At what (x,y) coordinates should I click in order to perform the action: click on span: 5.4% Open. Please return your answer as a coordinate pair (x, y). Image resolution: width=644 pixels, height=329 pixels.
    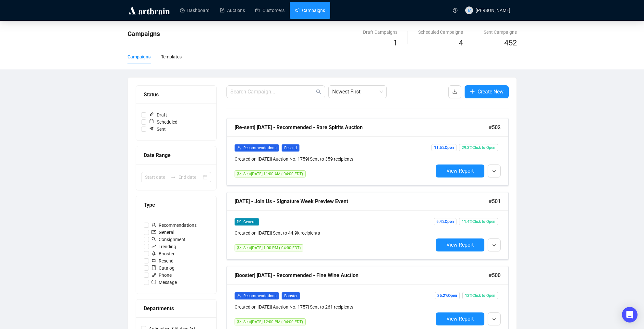
    Looking at the image, I should click on (445, 222).